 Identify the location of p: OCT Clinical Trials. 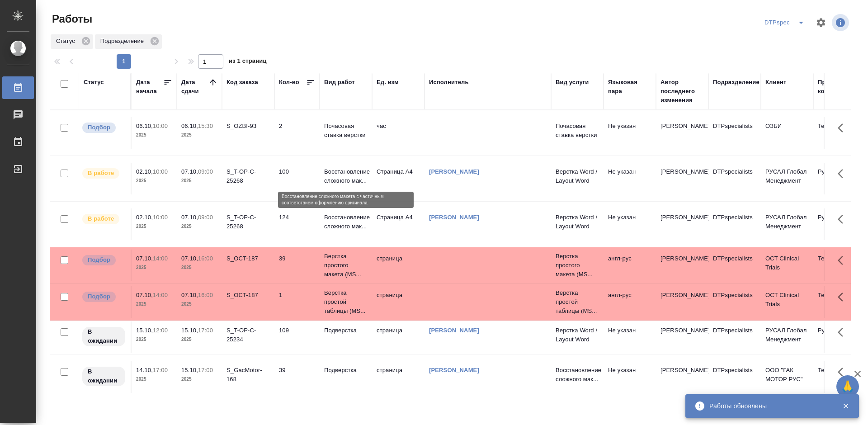
(788, 263).